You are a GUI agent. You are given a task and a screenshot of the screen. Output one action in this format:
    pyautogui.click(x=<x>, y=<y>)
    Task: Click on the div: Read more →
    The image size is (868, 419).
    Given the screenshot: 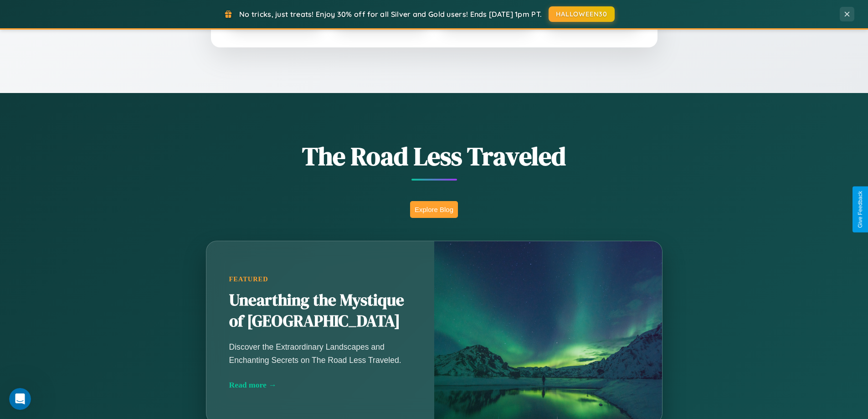 What is the action you would take?
    pyautogui.click(x=320, y=384)
    